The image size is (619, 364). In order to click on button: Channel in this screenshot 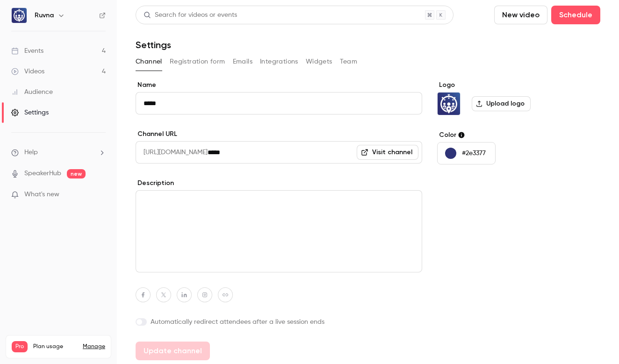, I will do `click(149, 62)`.